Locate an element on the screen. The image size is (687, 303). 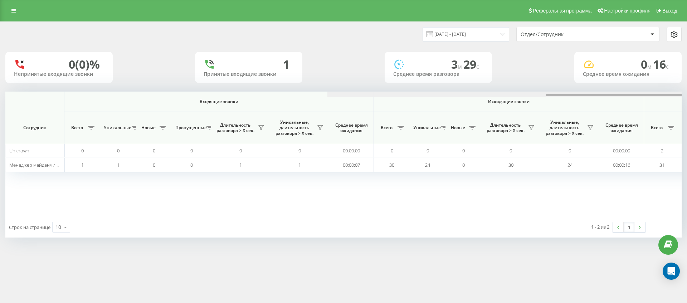
div: Принятые входящие звонки is located at coordinates (249, 74).